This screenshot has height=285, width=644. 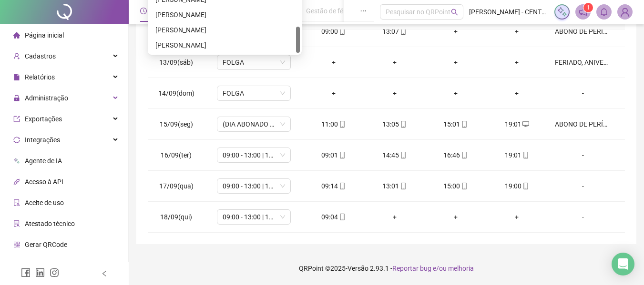 I want to click on span: Versão, so click(x=358, y=268).